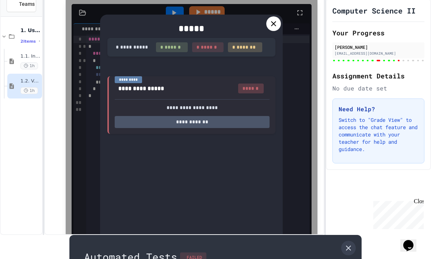  Describe the element at coordinates (378, 109) in the screenshot. I see `h3: Need Help?` at that location.